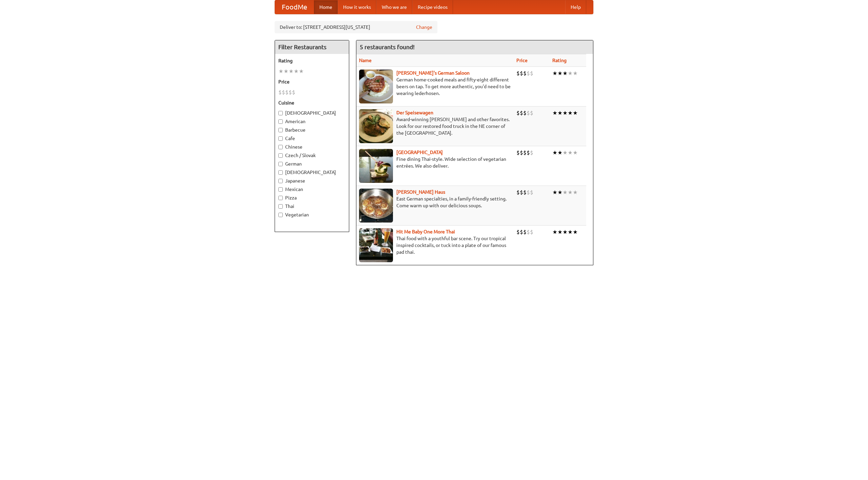 Image resolution: width=868 pixels, height=480 pixels. What do you see at coordinates (376, 86) in the screenshot?
I see `img: esthers.jpg` at bounding box center [376, 86].